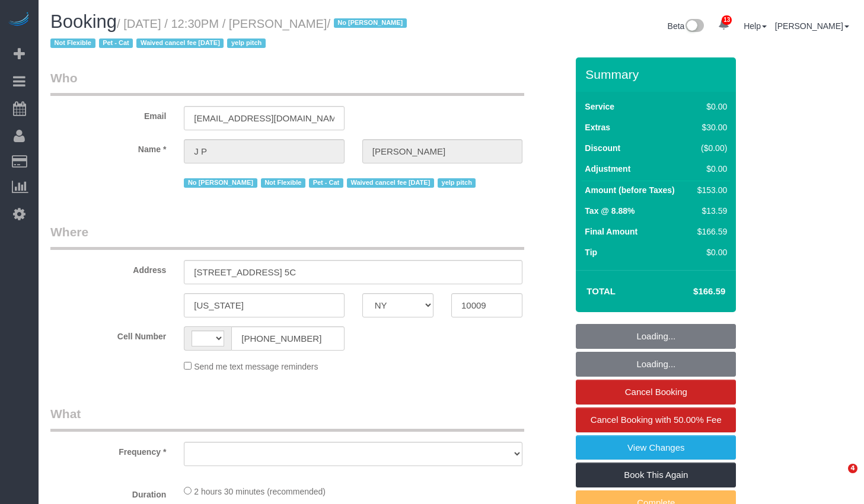 The height and width of the screenshot is (504, 864). I want to click on h3: Summary, so click(657, 74).